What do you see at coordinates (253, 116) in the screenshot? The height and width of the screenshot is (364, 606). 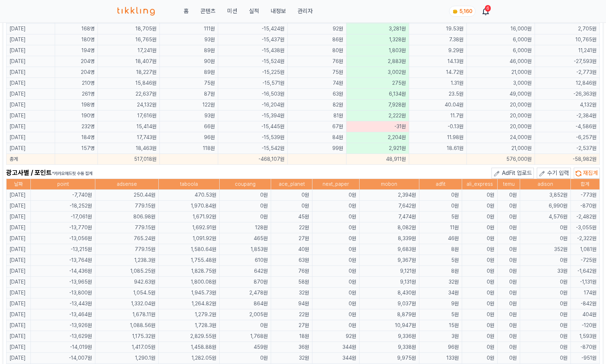 I see `td: -15,394원` at bounding box center [253, 116].